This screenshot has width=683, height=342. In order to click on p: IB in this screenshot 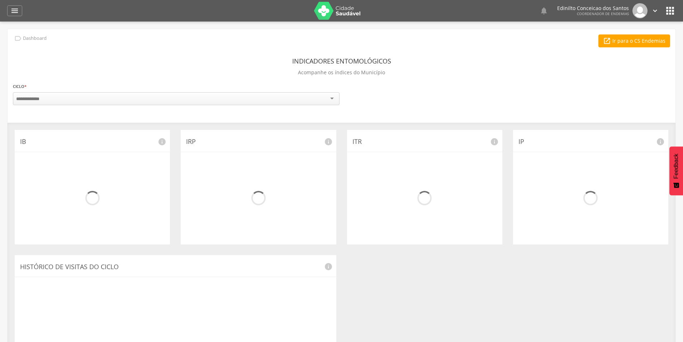, I will do `click(92, 142)`.